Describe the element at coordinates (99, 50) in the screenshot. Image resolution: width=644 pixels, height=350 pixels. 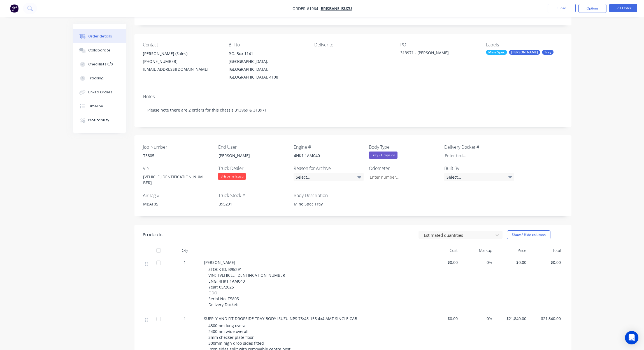
I see `div: Collaborate` at that location.